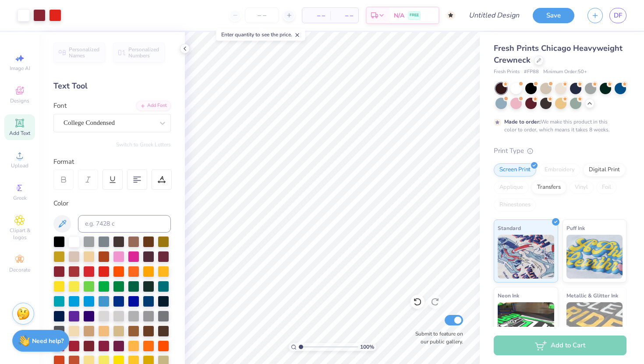 The width and height of the screenshot is (644, 364). What do you see at coordinates (48, 341) in the screenshot?
I see `strong: Need help?` at bounding box center [48, 341].